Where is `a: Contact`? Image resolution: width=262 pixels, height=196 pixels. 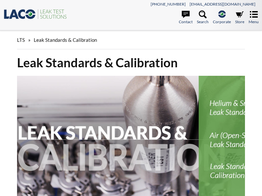
a: Contact is located at coordinates (186, 18).